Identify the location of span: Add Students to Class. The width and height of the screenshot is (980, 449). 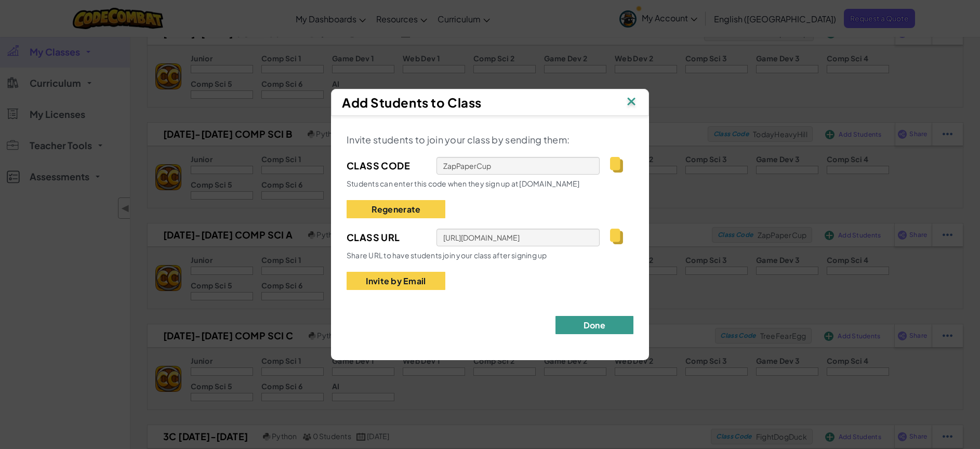
(412, 102).